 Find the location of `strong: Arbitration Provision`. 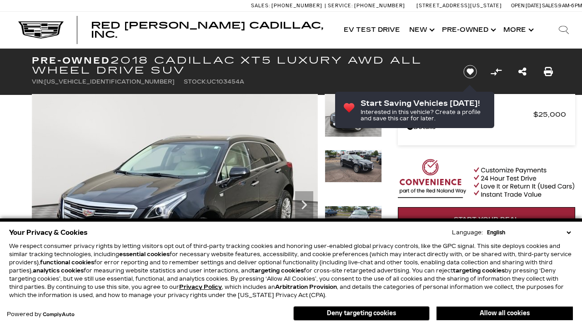

strong: Arbitration Provision is located at coordinates (306, 287).